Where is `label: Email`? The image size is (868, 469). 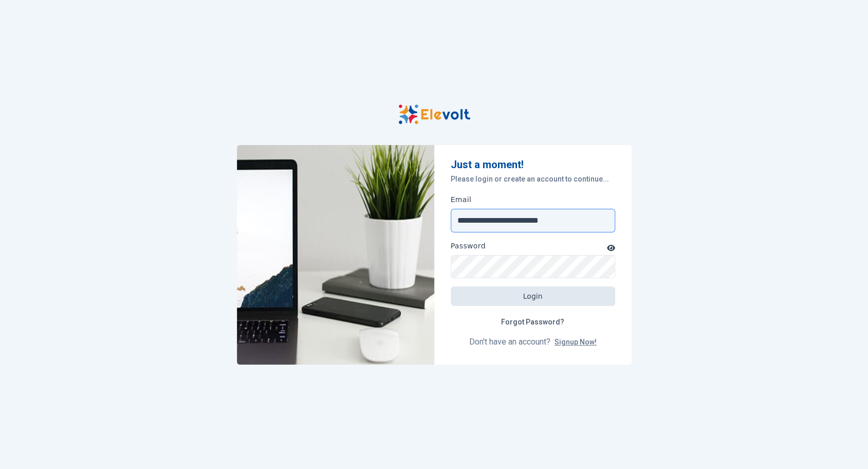 label: Email is located at coordinates (461, 200).